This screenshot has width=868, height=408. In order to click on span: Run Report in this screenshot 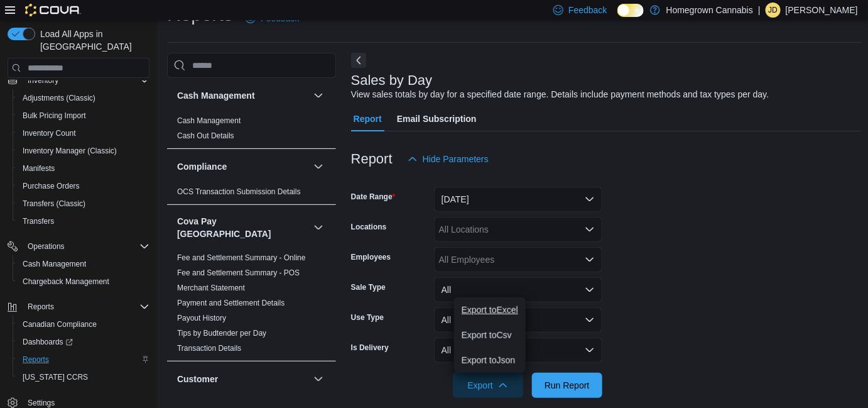, I will do `click(568, 385)`.